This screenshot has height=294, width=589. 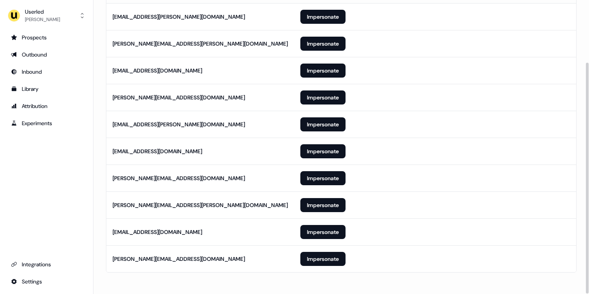 What do you see at coordinates (46, 123) in the screenshot?
I see `a: Go to experiments` at bounding box center [46, 123].